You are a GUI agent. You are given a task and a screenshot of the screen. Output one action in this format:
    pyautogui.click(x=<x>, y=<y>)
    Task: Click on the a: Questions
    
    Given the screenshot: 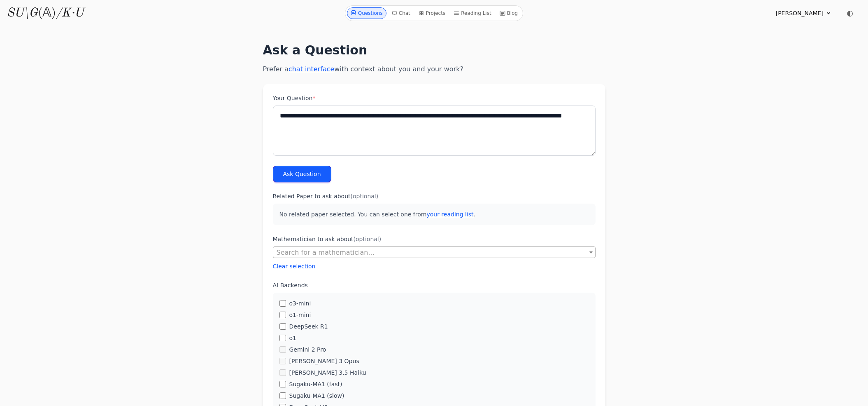 What is the action you would take?
    pyautogui.click(x=367, y=13)
    